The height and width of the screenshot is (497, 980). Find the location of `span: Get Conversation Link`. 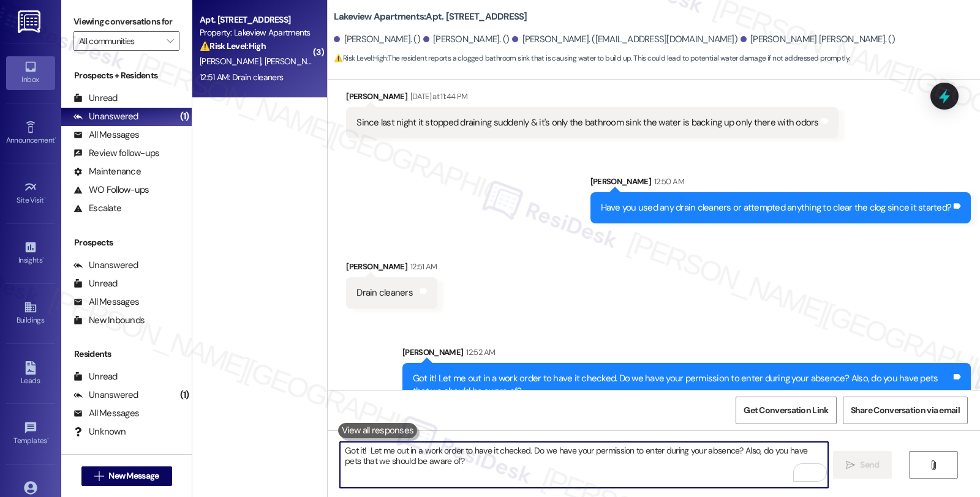

span: Get Conversation Link is located at coordinates (786, 410).